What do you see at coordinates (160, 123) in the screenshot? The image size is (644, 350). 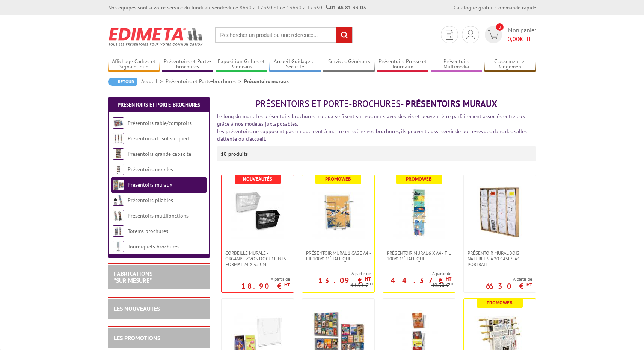 I see `a: Présentoirs table/comptoirs` at bounding box center [160, 123].